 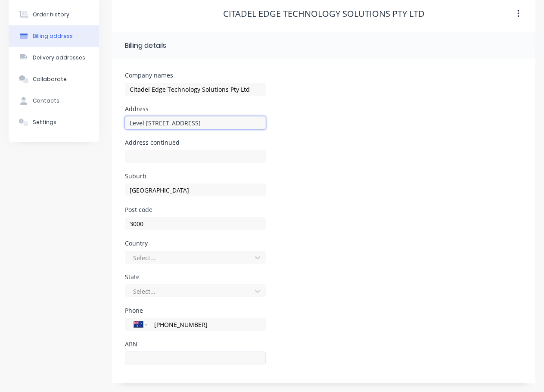 What do you see at coordinates (195, 75) in the screenshot?
I see `div: Company names` at bounding box center [195, 75].